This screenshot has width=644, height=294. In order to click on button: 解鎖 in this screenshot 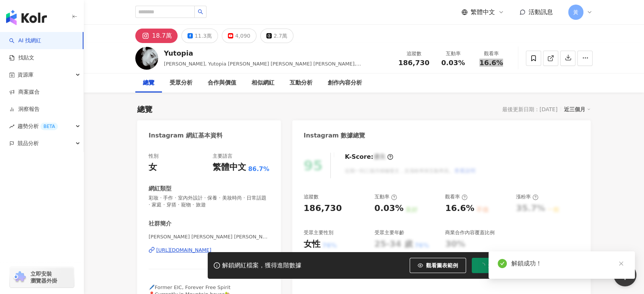, I will do `click(489, 266)`.